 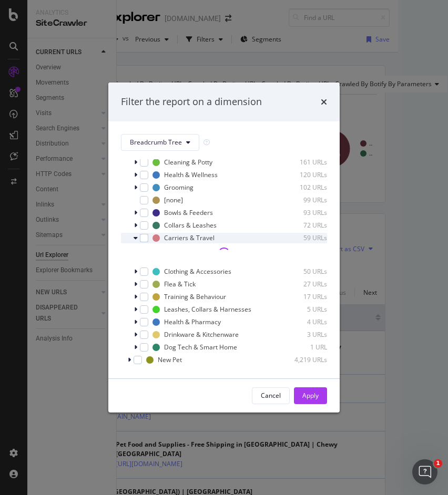 What do you see at coordinates (189, 237) in the screenshot?
I see `div: Carriers & Travel` at bounding box center [189, 237].